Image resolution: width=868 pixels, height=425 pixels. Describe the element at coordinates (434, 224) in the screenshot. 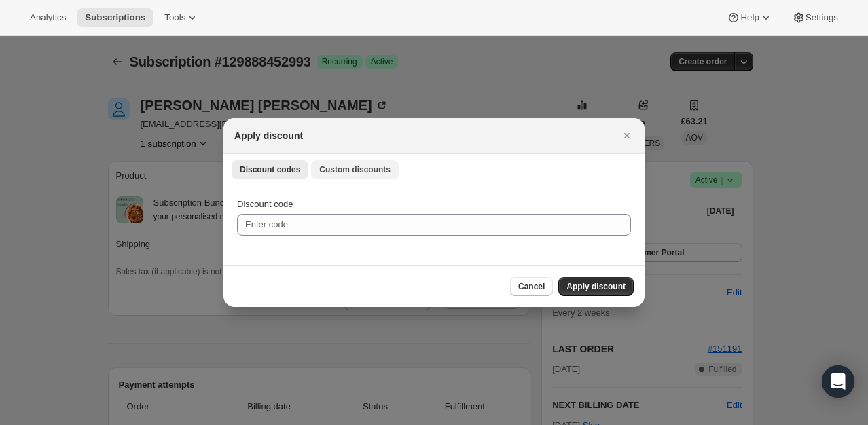

I see `div: Discount codes` at that location.